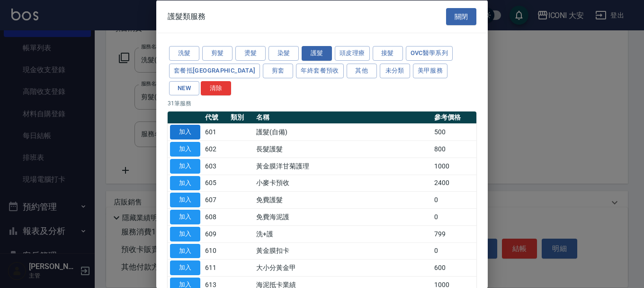  What do you see at coordinates (343, 118) in the screenshot?
I see `th: 名稱` at bounding box center [343, 118].